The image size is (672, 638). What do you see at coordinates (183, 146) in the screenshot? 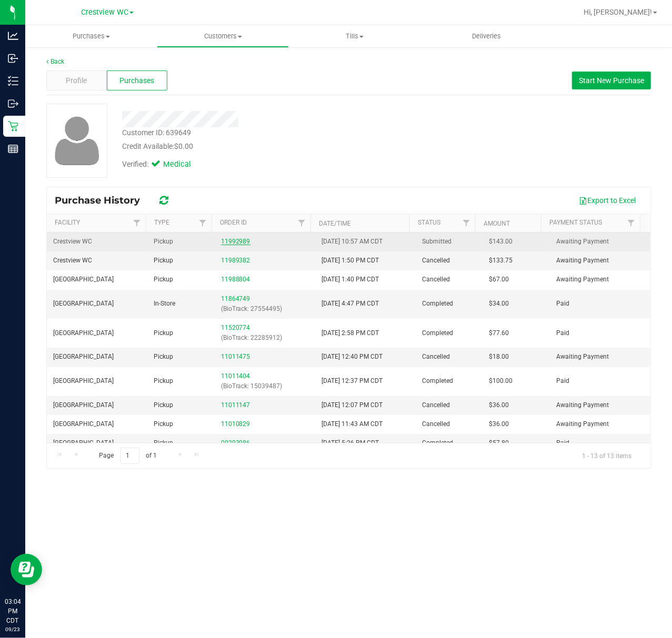
I see `span: $0.00` at bounding box center [183, 146].